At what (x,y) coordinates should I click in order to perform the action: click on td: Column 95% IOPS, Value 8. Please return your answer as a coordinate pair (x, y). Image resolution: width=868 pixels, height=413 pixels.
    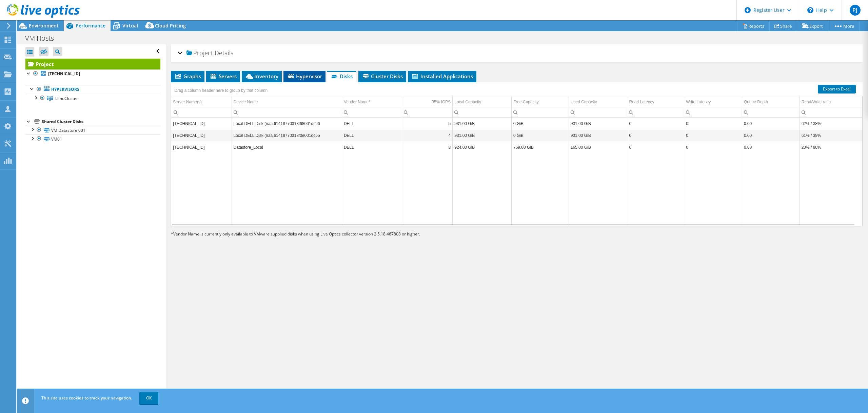
    Looking at the image, I should click on (427, 147).